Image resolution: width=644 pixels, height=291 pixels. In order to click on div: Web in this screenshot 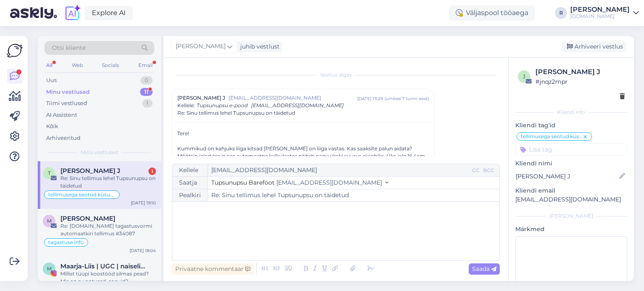, I will do `click(77, 65)`.